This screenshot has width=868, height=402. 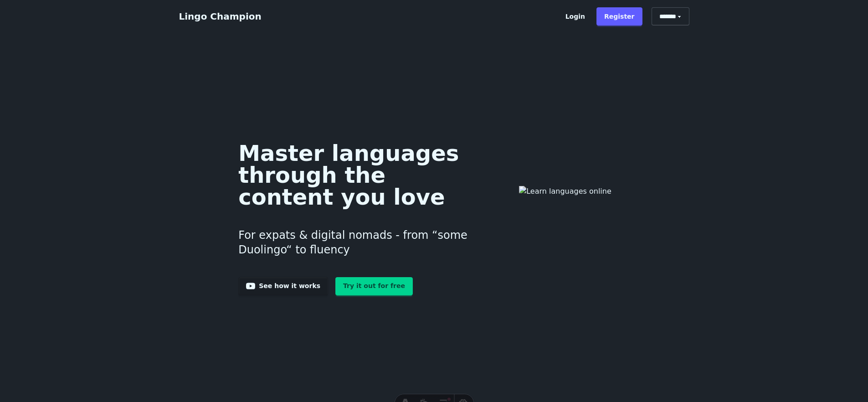 I want to click on a: Register, so click(x=619, y=16).